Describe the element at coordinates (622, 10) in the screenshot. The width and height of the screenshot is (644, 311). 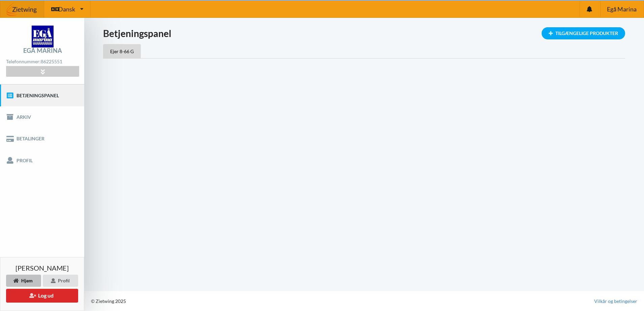
I see `span: Egå Marina` at that location.